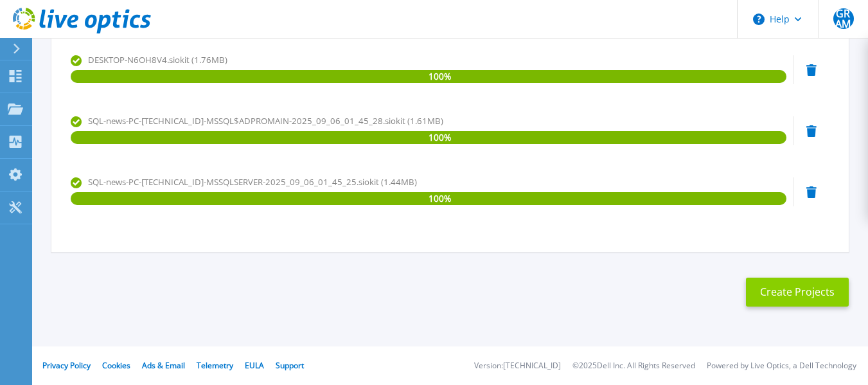  I want to click on a: Cookies, so click(116, 365).